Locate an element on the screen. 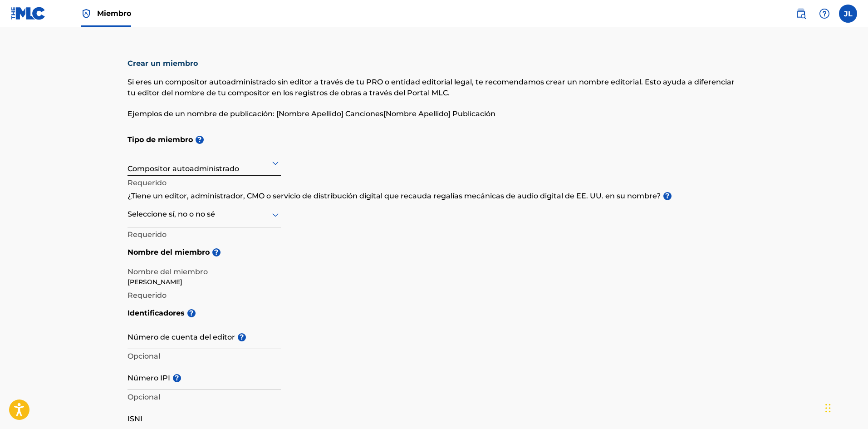  img: Logotipo del MLC is located at coordinates (28, 13).